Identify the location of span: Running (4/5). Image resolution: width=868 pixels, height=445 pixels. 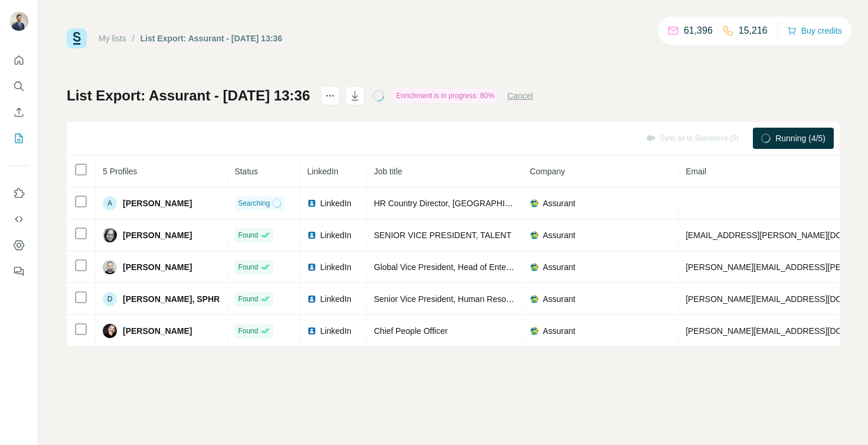
(800, 138).